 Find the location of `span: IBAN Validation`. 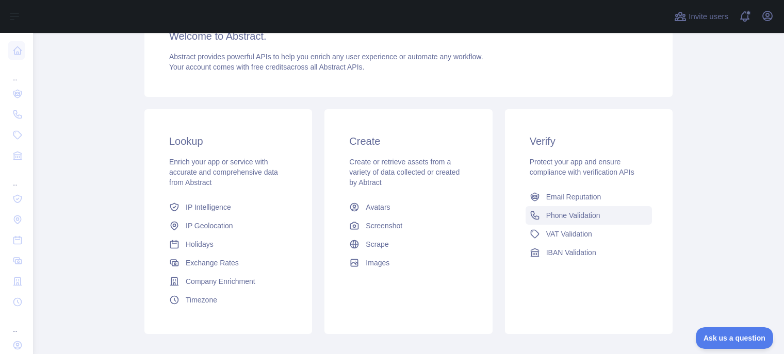

span: IBAN Validation is located at coordinates (571, 253).